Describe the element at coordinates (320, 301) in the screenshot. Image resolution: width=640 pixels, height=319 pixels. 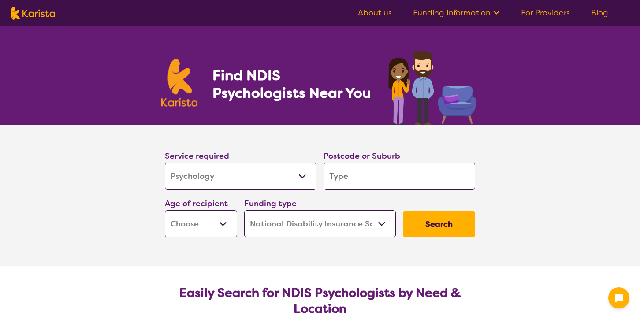
I see `h2: Easily Search for NDIS Psychologists by Need & Location` at that location.